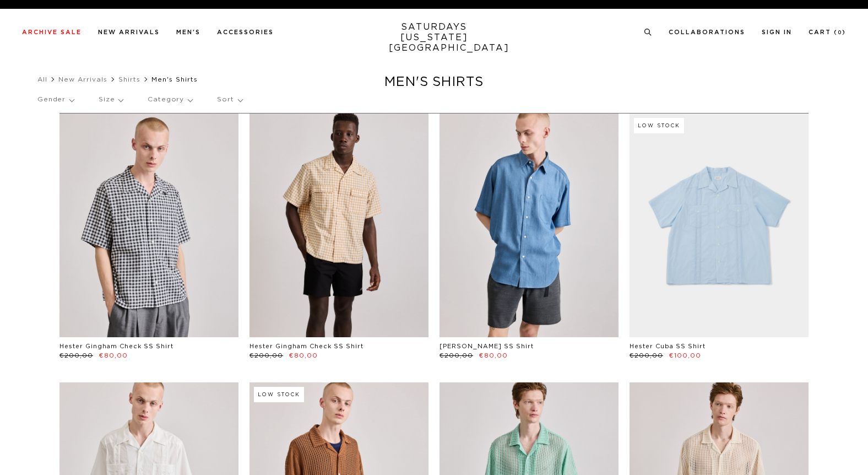  Describe the element at coordinates (130, 79) in the screenshot. I see `a: Shirts` at that location.